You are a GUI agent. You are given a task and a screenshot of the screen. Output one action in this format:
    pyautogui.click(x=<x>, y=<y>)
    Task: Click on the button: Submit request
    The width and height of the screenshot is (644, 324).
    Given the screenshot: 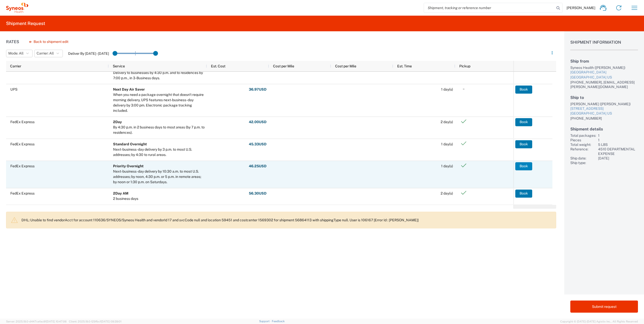 What is the action you would take?
    pyautogui.click(x=604, y=307)
    